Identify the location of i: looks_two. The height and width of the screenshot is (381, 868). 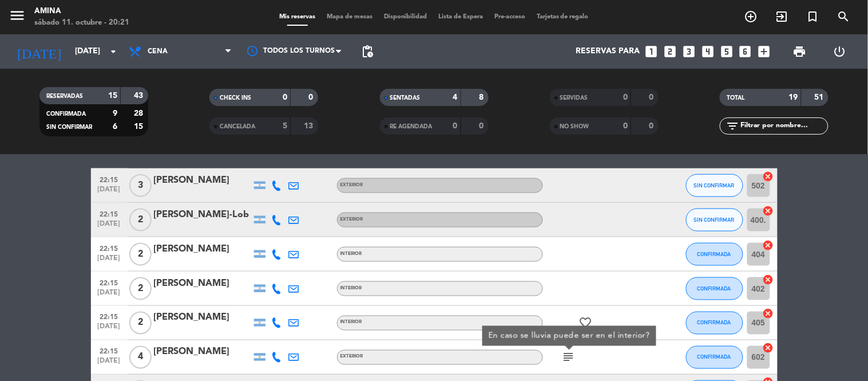
(670, 52).